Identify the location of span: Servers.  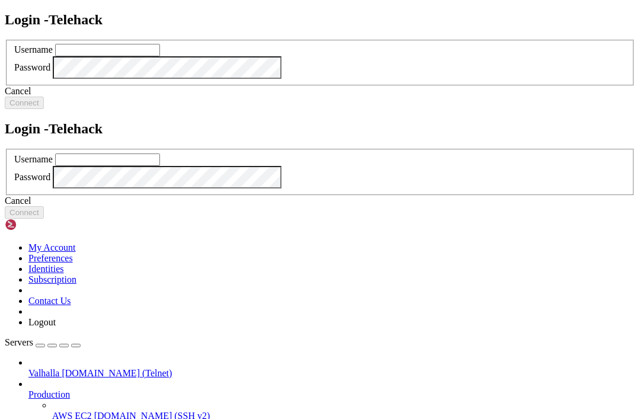
(19, 342).